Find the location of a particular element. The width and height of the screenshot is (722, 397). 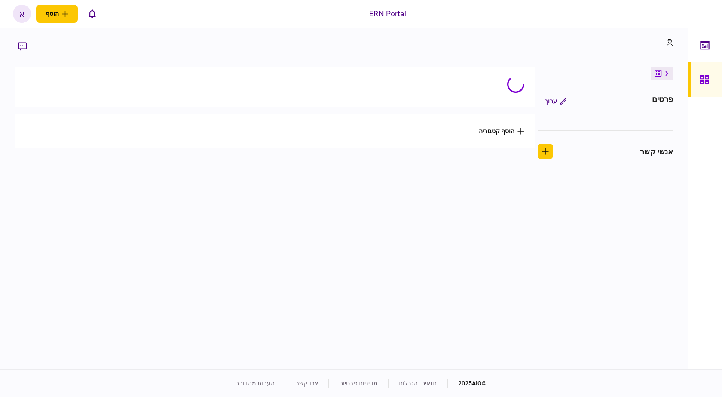

button: פתח רשימת התראות is located at coordinates (92, 14).